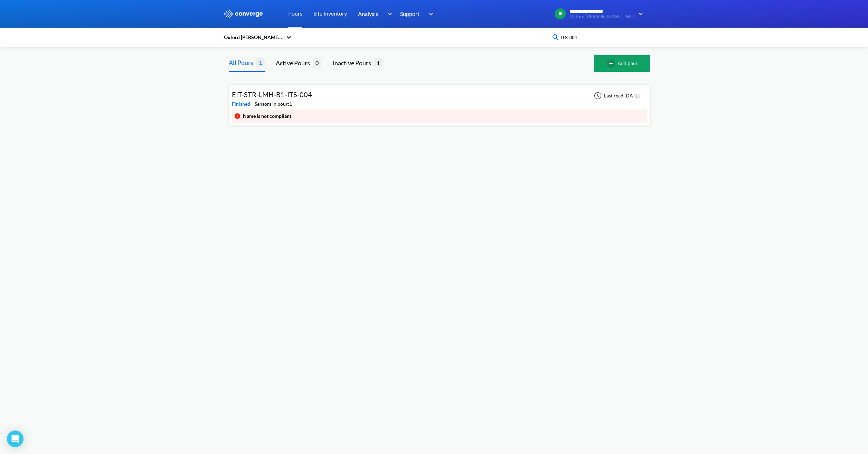  Describe the element at coordinates (273, 104) in the screenshot. I see `div: Sensors in pour: 1` at that location.